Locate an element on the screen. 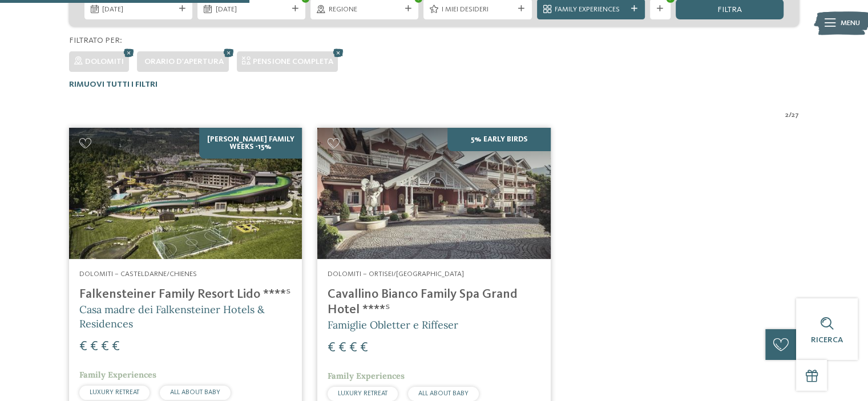 This screenshot has width=868, height=401. span: Pensione completa is located at coordinates (292, 62).